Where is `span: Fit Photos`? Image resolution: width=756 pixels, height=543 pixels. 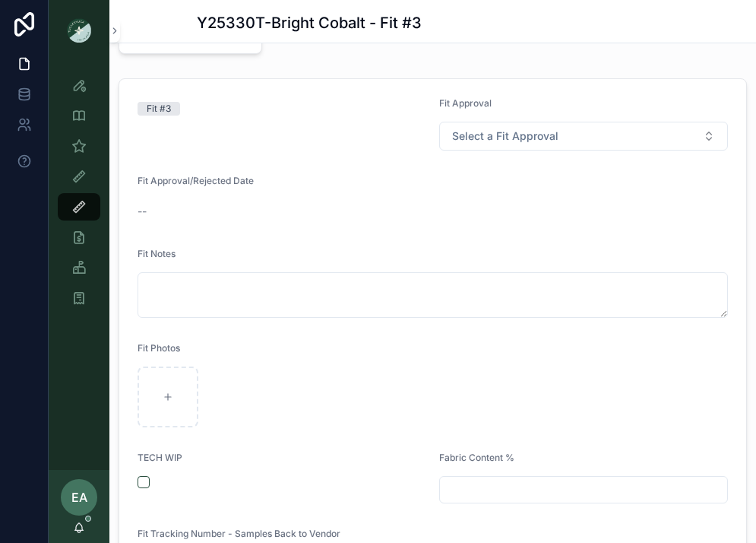
span: Fit Photos is located at coordinates (159, 348).